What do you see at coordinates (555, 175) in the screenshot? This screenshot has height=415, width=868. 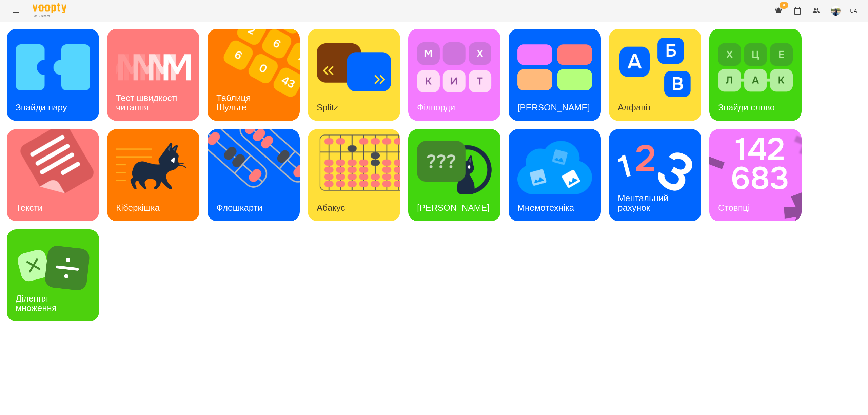 I see `a: МнемотехнікаМнемотехніка` at bounding box center [555, 175].